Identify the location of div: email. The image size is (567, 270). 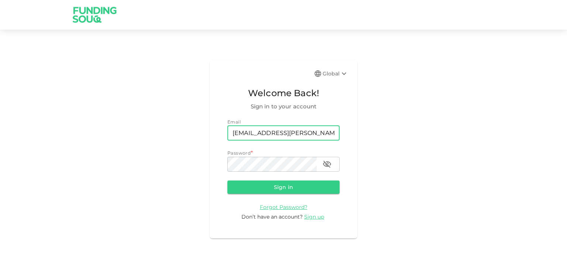
(284, 133).